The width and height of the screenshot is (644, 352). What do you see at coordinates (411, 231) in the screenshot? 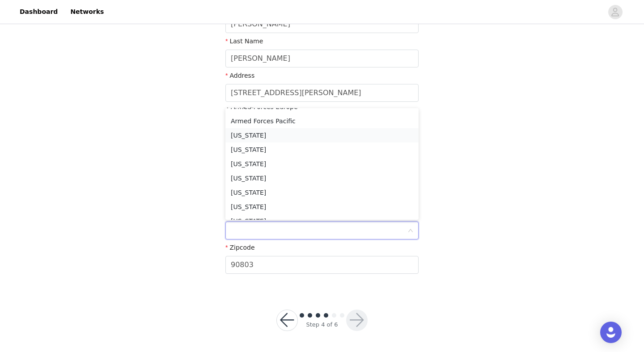
I see `i: icon: down` at bounding box center [411, 231].